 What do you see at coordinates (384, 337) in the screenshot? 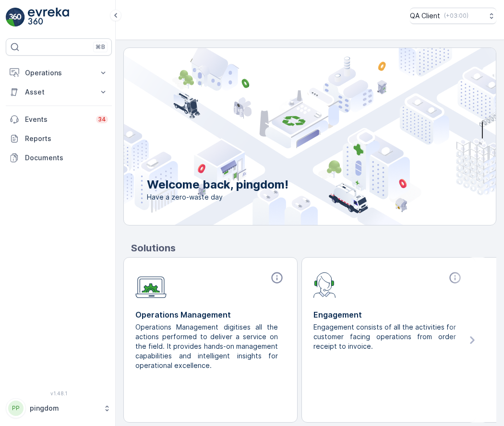
I see `p: Engagement consists of all the activities for customer facing operations from order receipt to in...` at bounding box center [384, 337].